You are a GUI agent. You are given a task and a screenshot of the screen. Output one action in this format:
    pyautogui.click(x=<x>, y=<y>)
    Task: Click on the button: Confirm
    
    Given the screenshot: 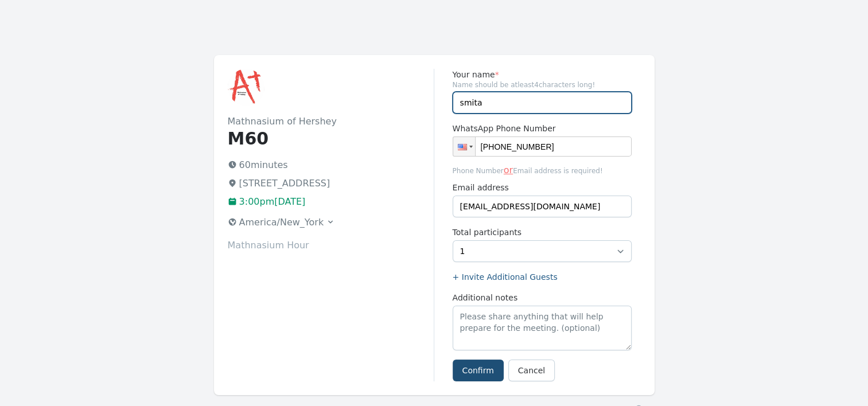 What is the action you would take?
    pyautogui.click(x=478, y=370)
    